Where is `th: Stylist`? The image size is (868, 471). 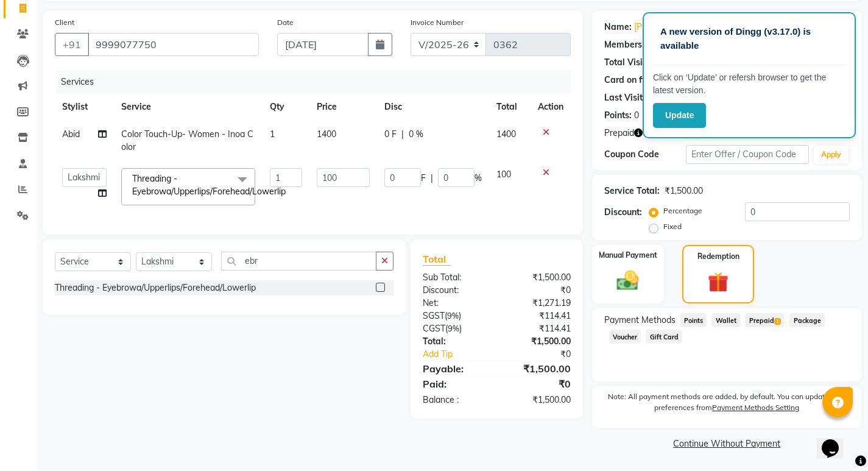
th: Stylist is located at coordinates (84, 107).